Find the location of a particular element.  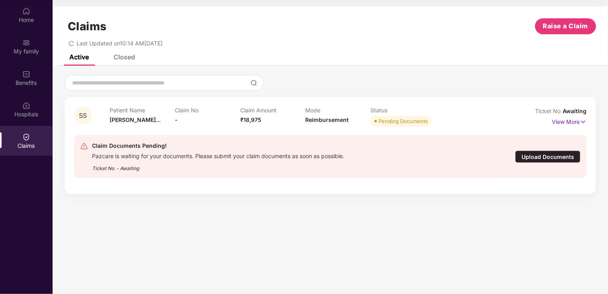

button: Raise a Claim is located at coordinates (565, 26).